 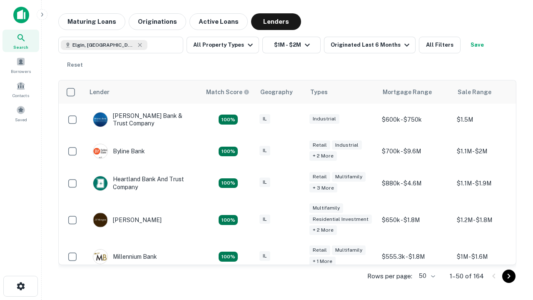 What do you see at coordinates (291, 45) in the screenshot?
I see `button: $1M - $2M` at bounding box center [291, 45].